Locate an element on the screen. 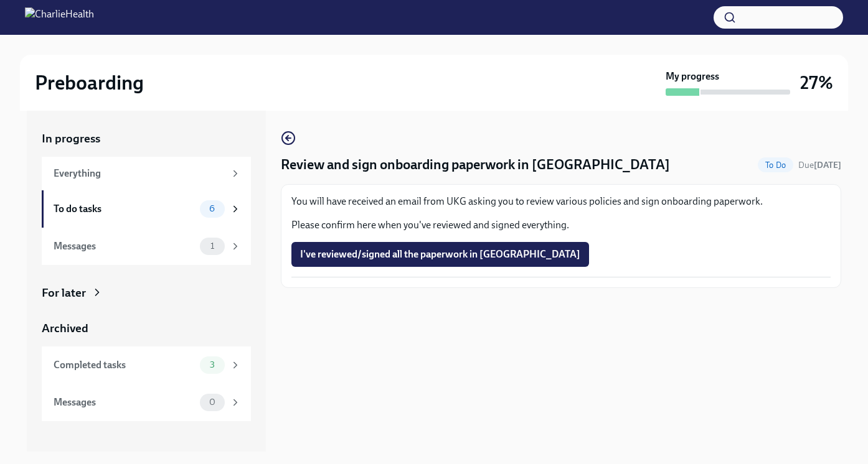 The height and width of the screenshot is (464, 868). span: Due is located at coordinates (820, 165).